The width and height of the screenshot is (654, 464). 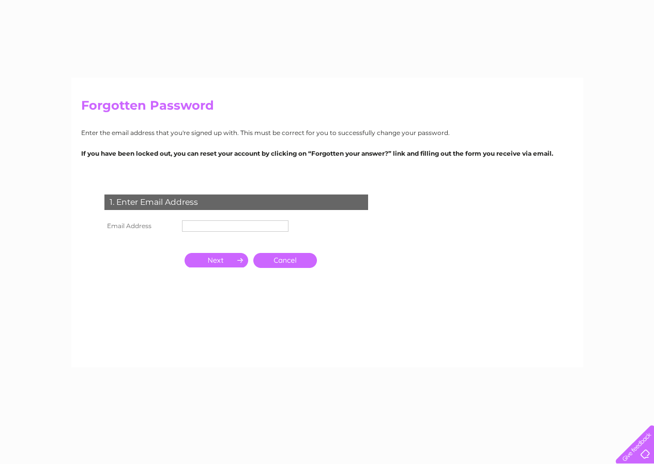 What do you see at coordinates (327, 153) in the screenshot?
I see `p: If you have been locked out, you can reset your account by clicking on “Forgotten your answer?” l...` at bounding box center [327, 153].